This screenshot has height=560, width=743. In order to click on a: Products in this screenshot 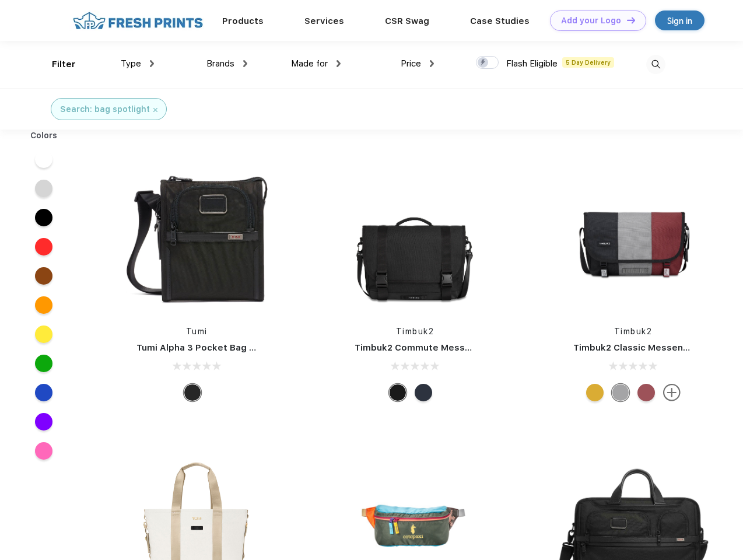, I will do `click(243, 21)`.